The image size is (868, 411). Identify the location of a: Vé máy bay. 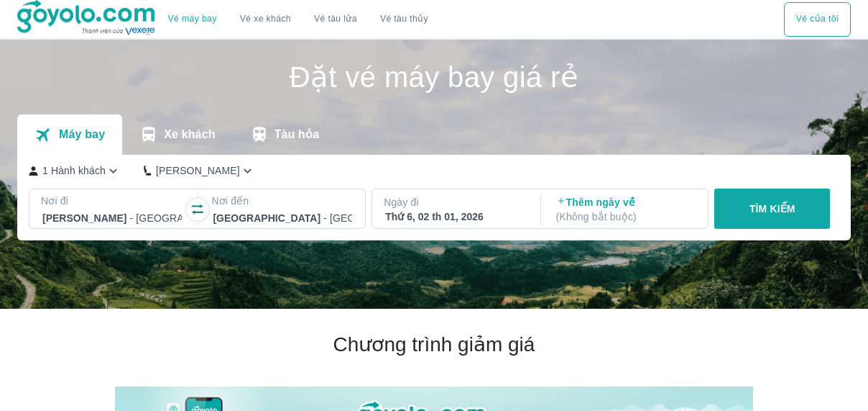
(192, 18).